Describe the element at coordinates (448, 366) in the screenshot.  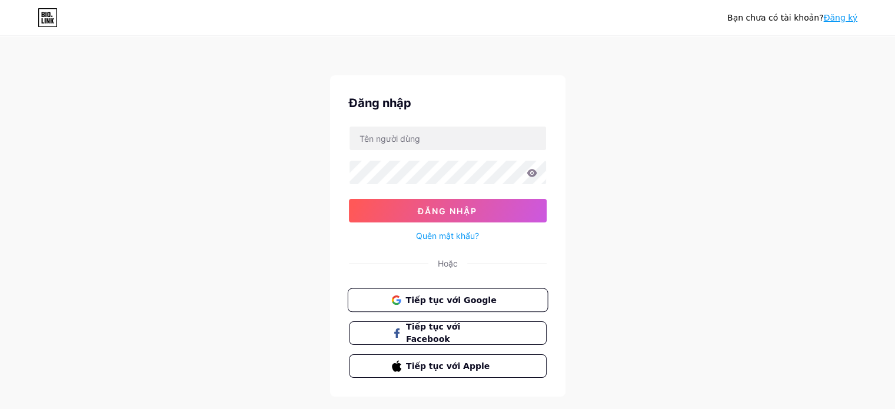
I see `button: Tiếp tục với Apple` at that location.